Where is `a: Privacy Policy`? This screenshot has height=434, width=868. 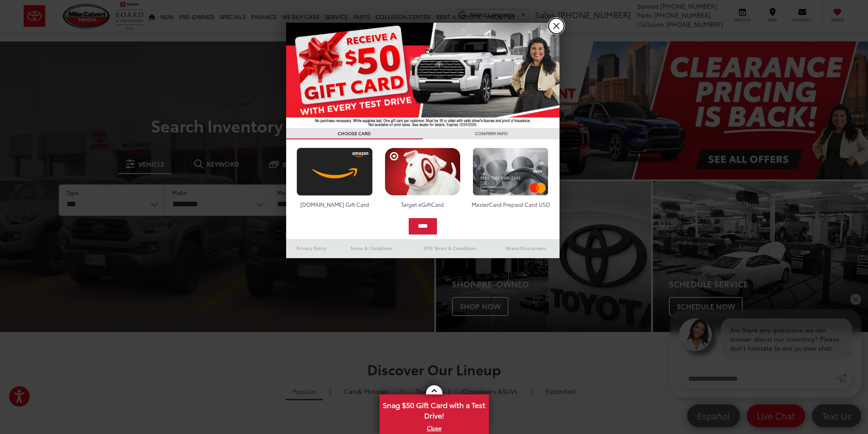 a: Privacy Policy is located at coordinates (311, 248).